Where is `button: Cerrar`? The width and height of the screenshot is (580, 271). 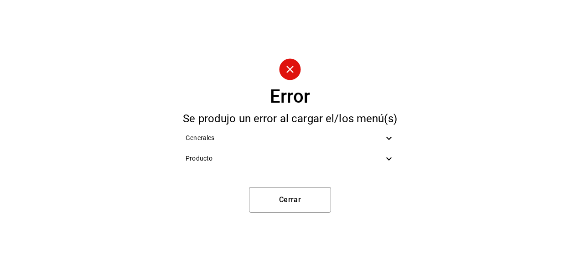 button: Cerrar is located at coordinates (290, 200).